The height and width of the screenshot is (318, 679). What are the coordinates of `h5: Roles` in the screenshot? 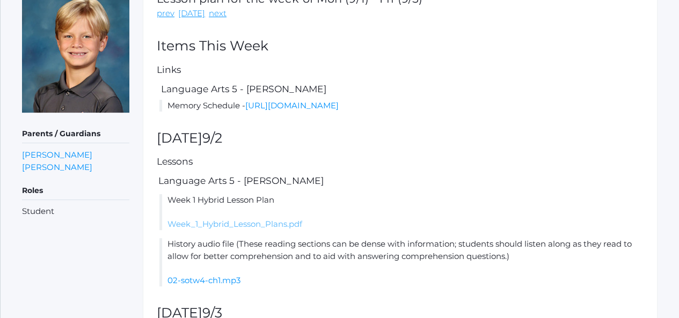 It's located at (76, 191).